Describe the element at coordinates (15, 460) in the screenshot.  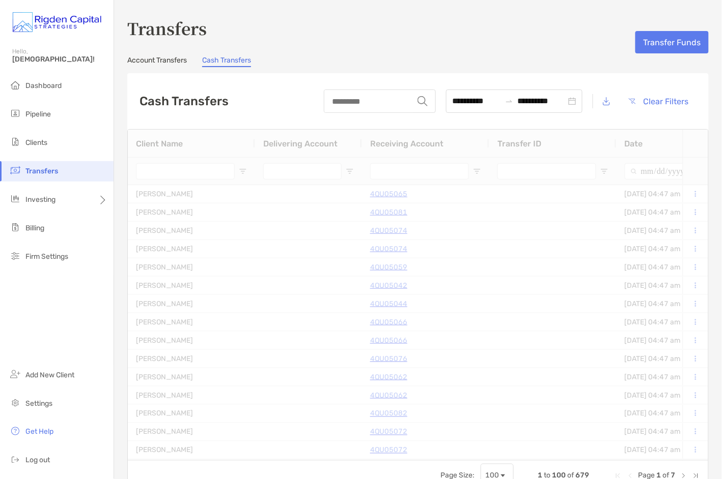
I see `img: logout icon` at that location.